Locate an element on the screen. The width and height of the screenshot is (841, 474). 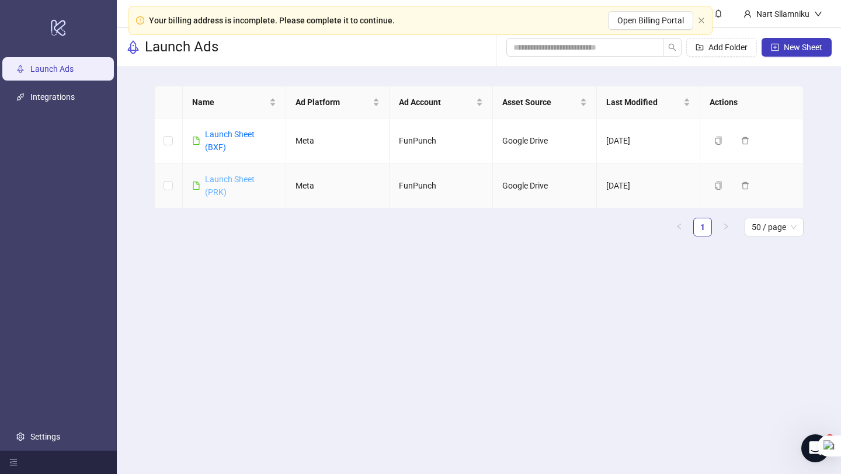
span: 50 / page is located at coordinates (774, 227).